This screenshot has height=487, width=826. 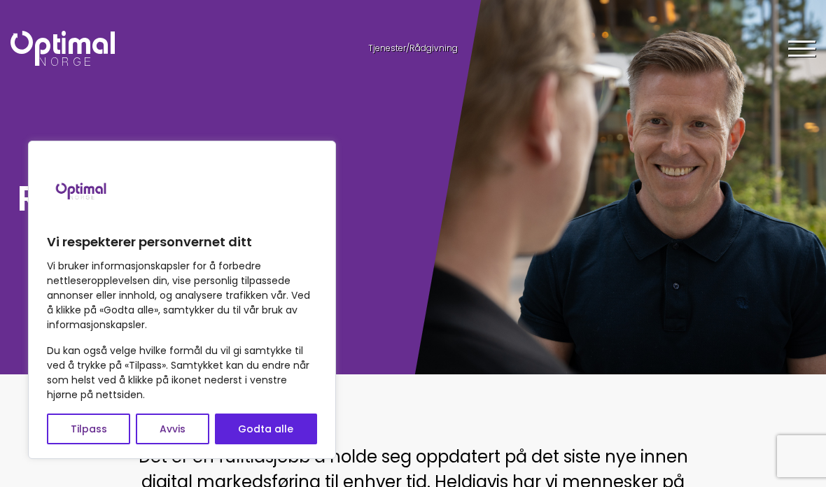 What do you see at coordinates (212, 198) in the screenshot?
I see `h1: Rådgivning` at bounding box center [212, 198].